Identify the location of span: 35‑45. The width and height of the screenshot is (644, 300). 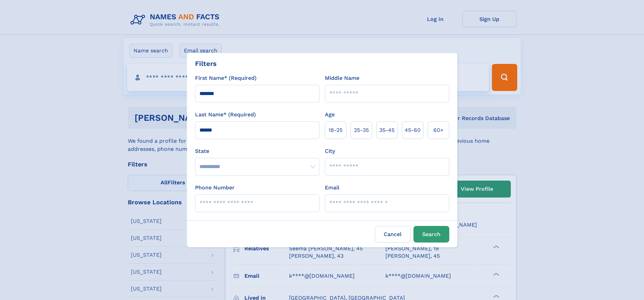
(387, 130).